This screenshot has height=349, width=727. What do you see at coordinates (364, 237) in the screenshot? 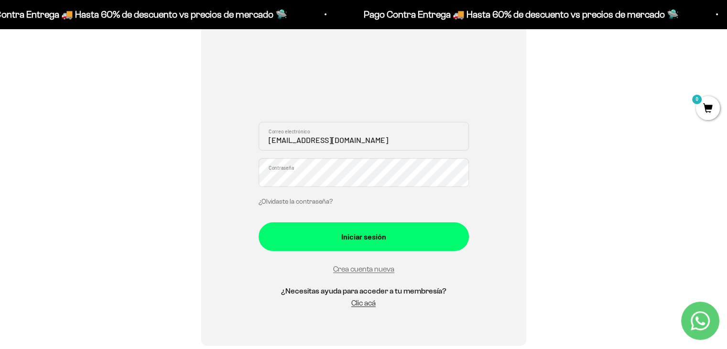
I see `button: Iniciar sesión` at bounding box center [364, 237].